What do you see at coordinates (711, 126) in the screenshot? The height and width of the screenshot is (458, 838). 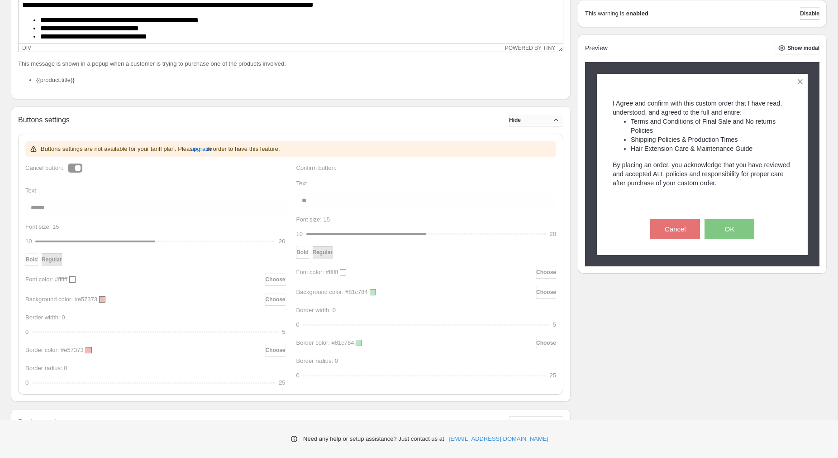 I see `li: Terms and Conditions of Final Sale and No returns Policies` at bounding box center [711, 126].